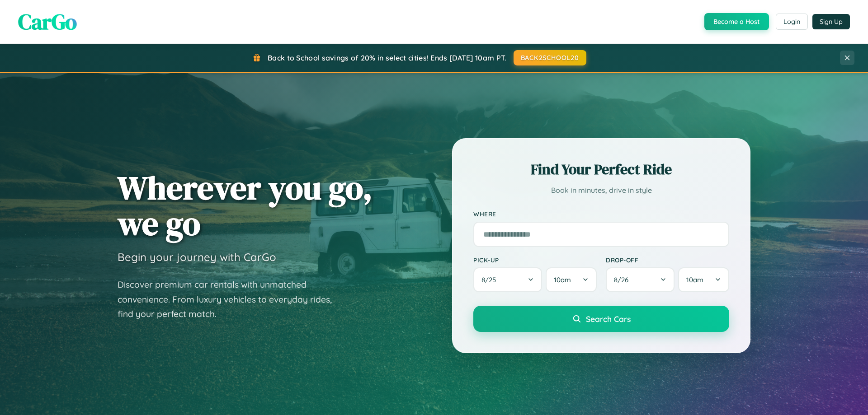 The width and height of the screenshot is (868, 415). I want to click on button: 8/26, so click(640, 280).